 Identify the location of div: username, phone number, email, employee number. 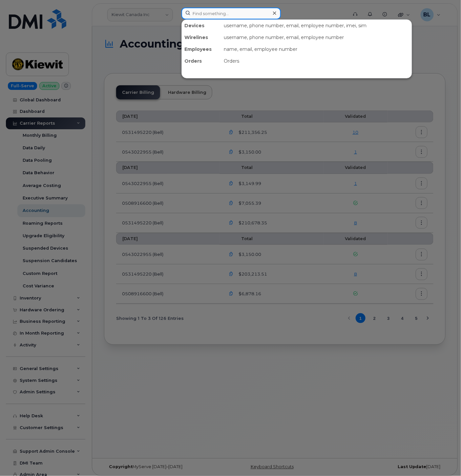
(317, 37).